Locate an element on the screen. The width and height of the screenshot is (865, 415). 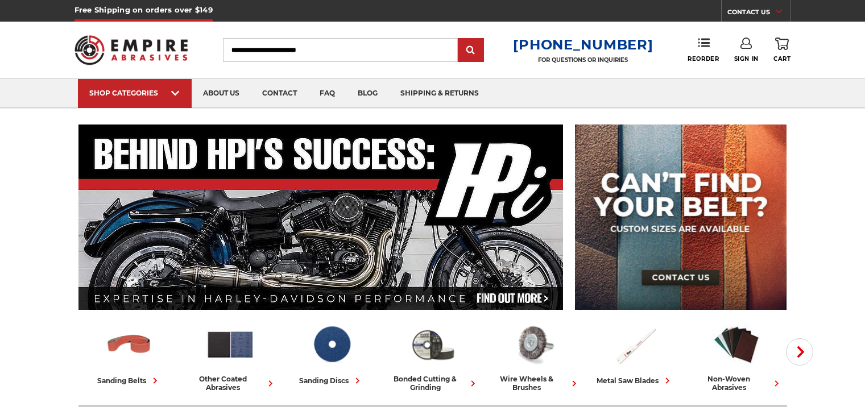
a: metal saw blades is located at coordinates (636, 353).